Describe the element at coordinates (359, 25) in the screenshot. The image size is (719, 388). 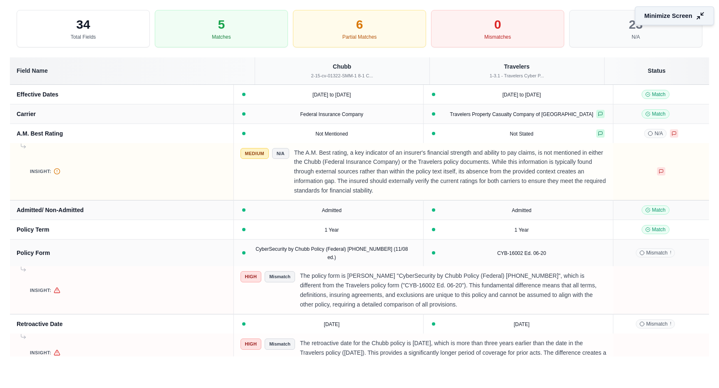
I see `div: 6` at that location.